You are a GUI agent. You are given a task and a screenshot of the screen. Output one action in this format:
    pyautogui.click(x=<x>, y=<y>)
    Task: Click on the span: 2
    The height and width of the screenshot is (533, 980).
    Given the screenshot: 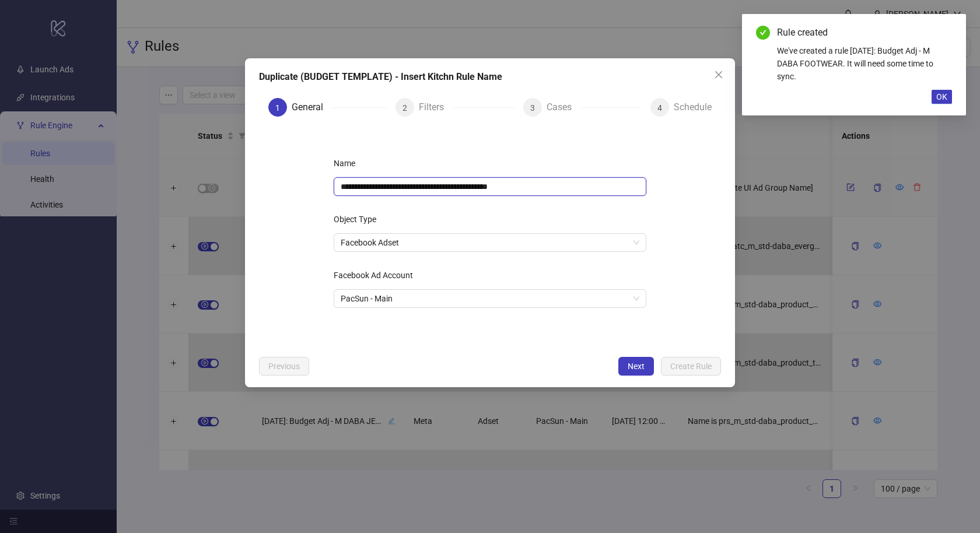 What is the action you would take?
    pyautogui.click(x=405, y=108)
    